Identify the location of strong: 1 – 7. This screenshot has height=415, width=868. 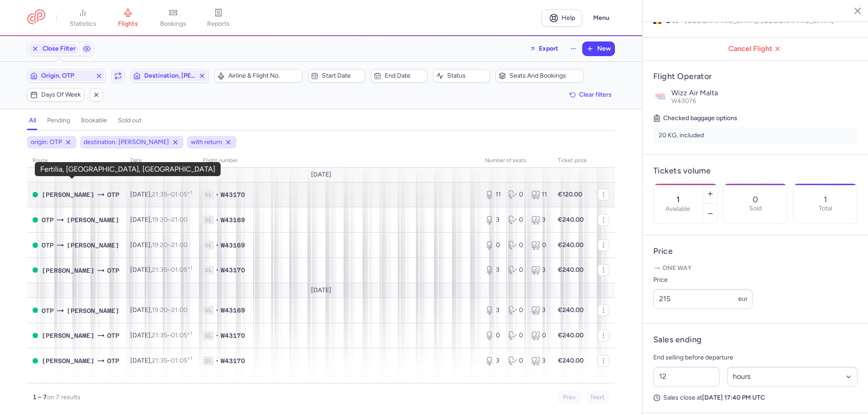
(40, 397).